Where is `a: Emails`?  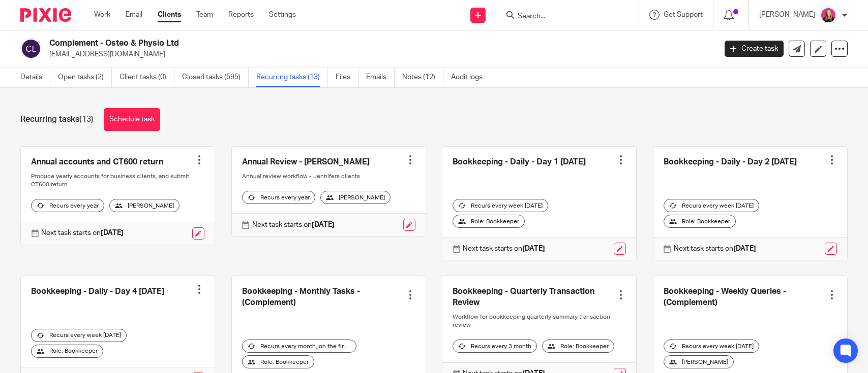
a: Emails is located at coordinates (381, 77).